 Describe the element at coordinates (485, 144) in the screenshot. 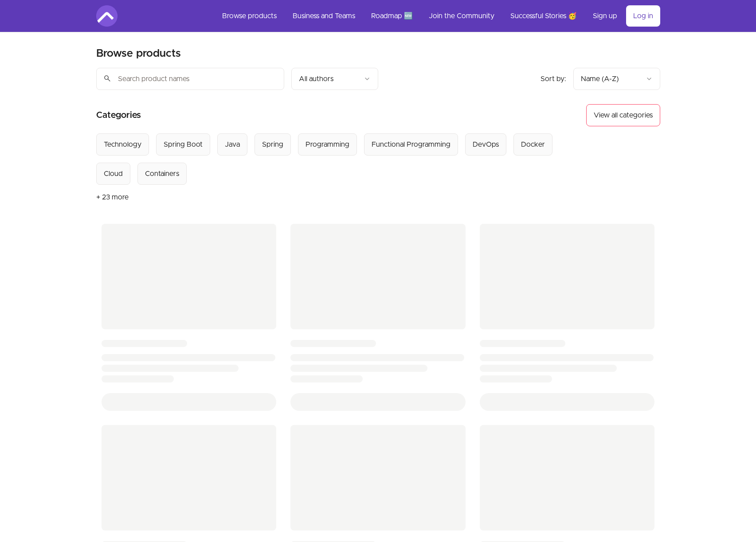

I see `div: DevOps` at that location.